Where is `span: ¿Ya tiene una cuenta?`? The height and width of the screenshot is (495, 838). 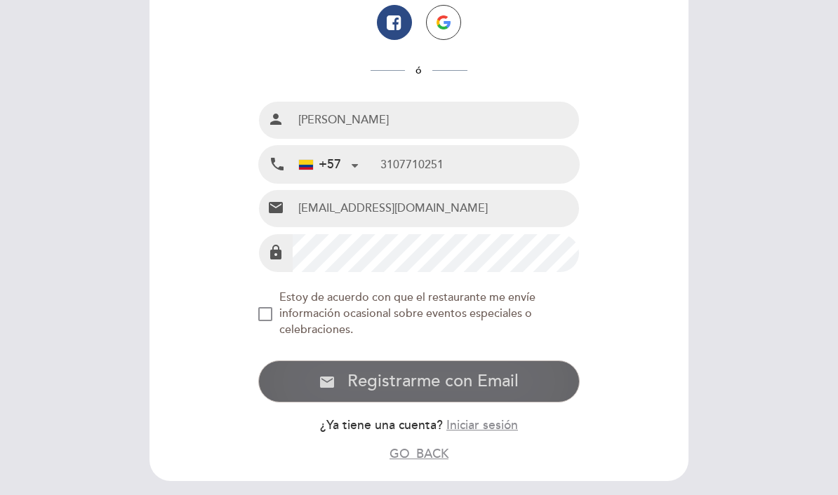
span: ¿Ya tiene una cuenta? is located at coordinates (381, 425).